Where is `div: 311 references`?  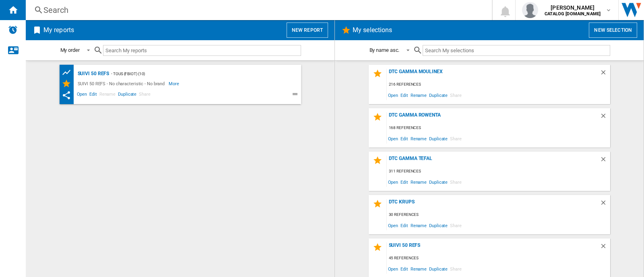 div: 311 references is located at coordinates (498, 171).